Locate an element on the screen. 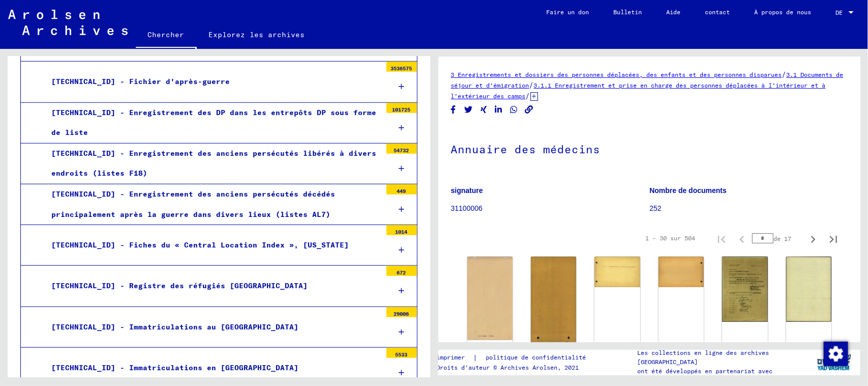  font: 1 – 30 sur 504 is located at coordinates (670, 238).